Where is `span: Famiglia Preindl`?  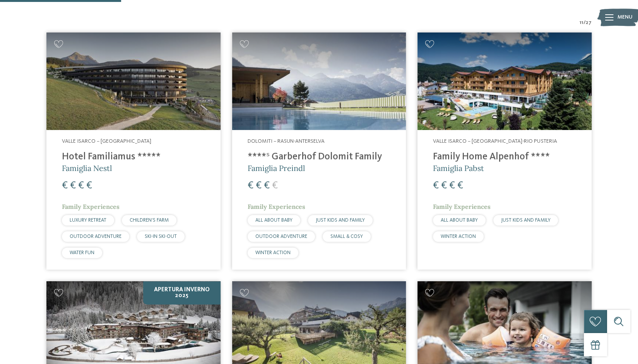
span: Famiglia Preindl is located at coordinates (276, 168).